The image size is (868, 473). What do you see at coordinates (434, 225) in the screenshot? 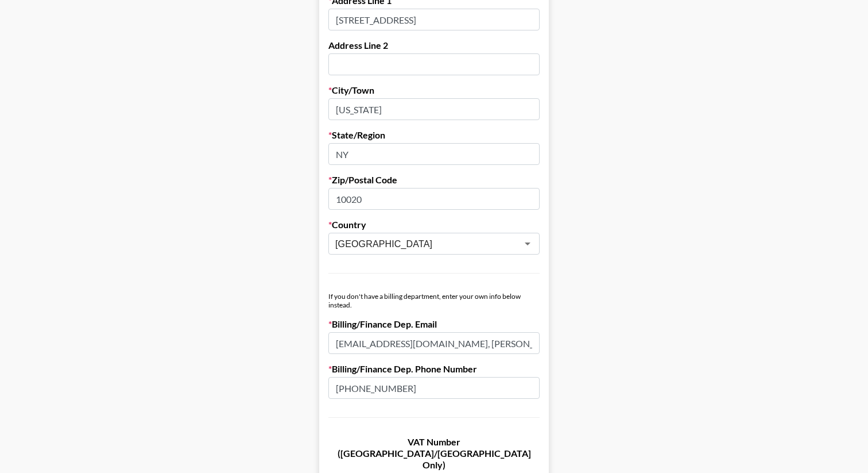
I see `label: Country` at bounding box center [434, 225].